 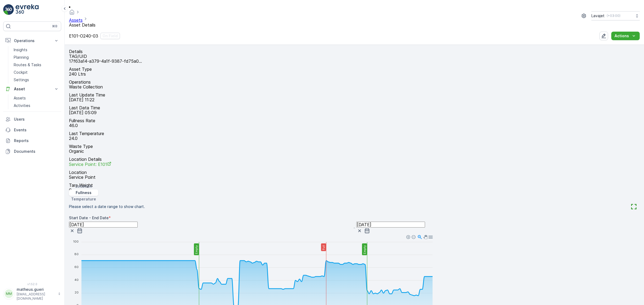 I want to click on a: Reports, so click(x=32, y=141).